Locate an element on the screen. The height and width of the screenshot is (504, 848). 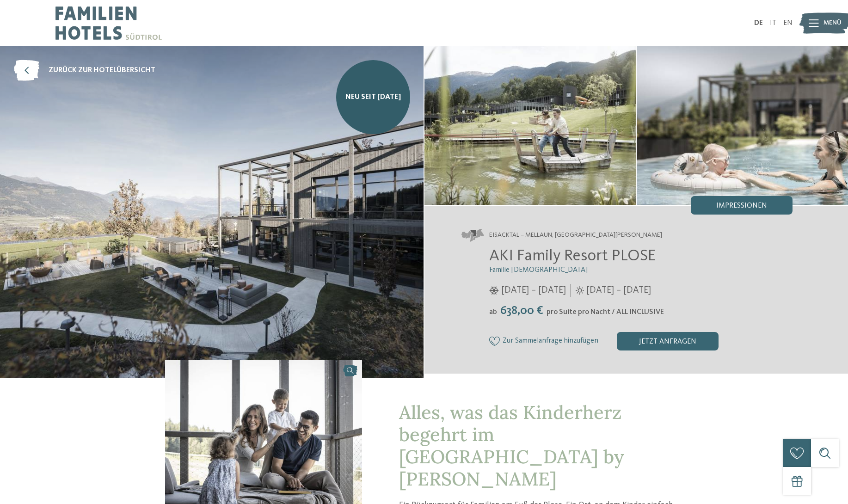
a: DE is located at coordinates (758, 23).